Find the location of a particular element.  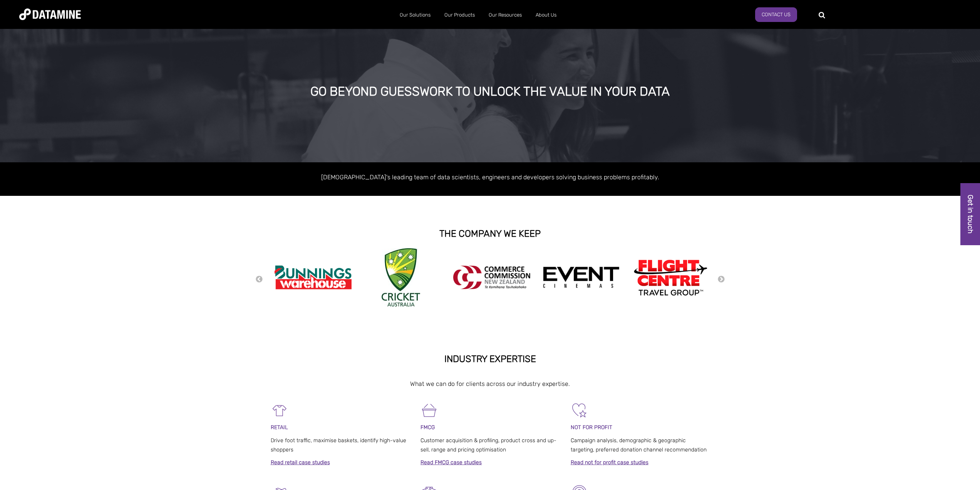

a: About Us is located at coordinates (546, 15).